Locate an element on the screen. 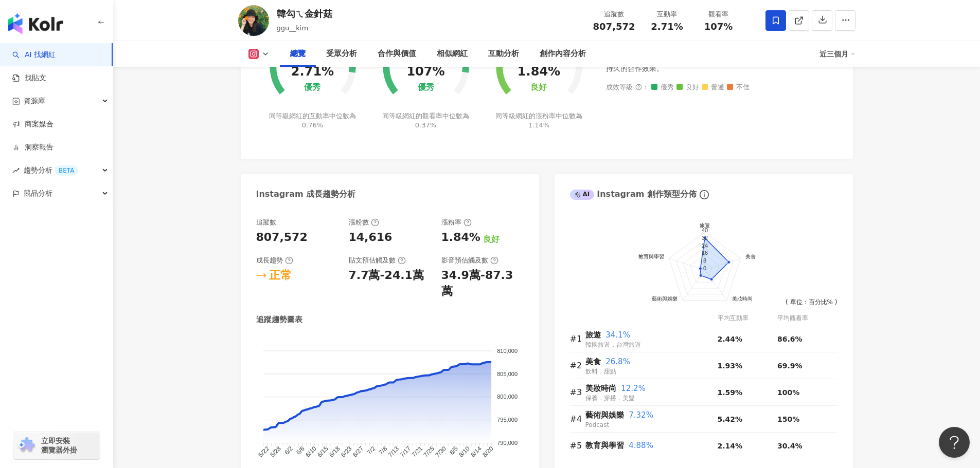  tspan: 7/13 is located at coordinates (393, 452).